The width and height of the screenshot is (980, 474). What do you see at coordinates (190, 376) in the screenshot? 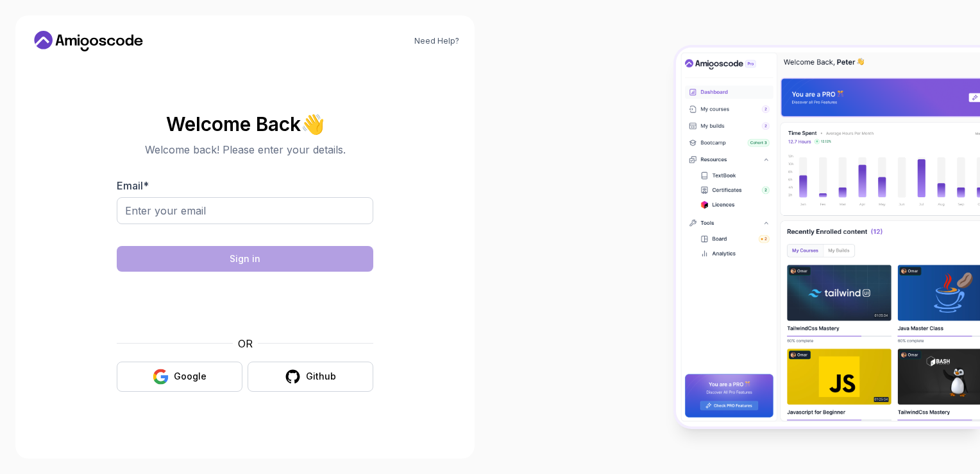
I see `div: Google` at bounding box center [190, 376].